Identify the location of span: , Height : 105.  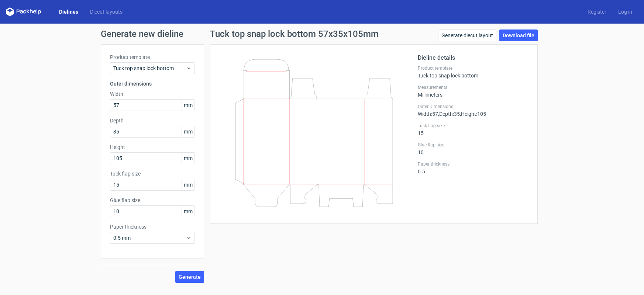
(473, 114).